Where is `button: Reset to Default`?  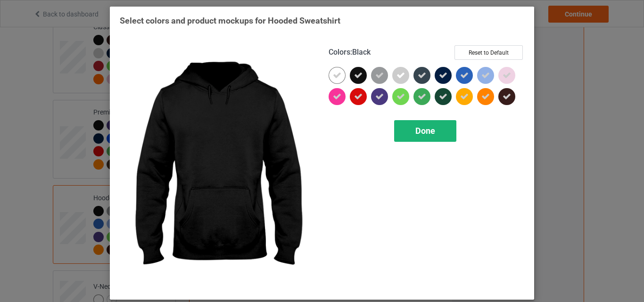 button: Reset to Default is located at coordinates (488, 52).